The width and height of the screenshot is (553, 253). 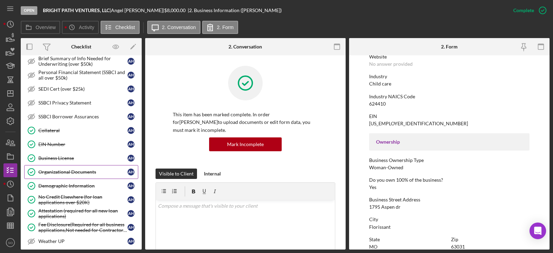 What do you see at coordinates (83, 213) in the screenshot?
I see `div: Attestation (required for all new loan applications)` at bounding box center [83, 213].